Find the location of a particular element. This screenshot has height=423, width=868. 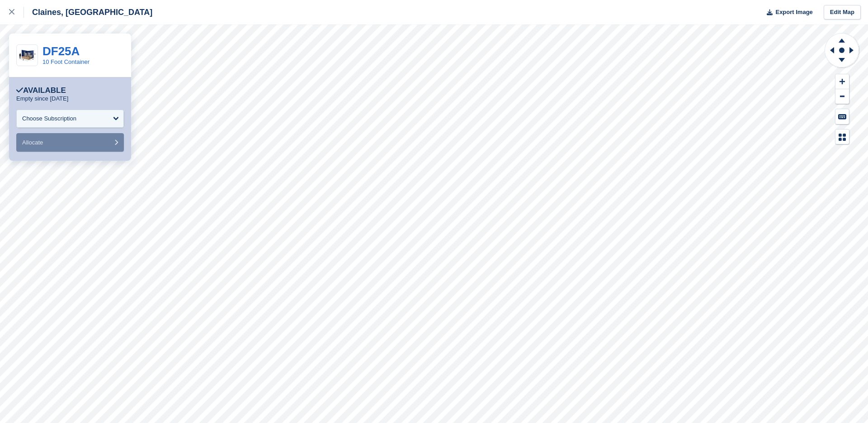

a: Edit Map is located at coordinates (843, 12).